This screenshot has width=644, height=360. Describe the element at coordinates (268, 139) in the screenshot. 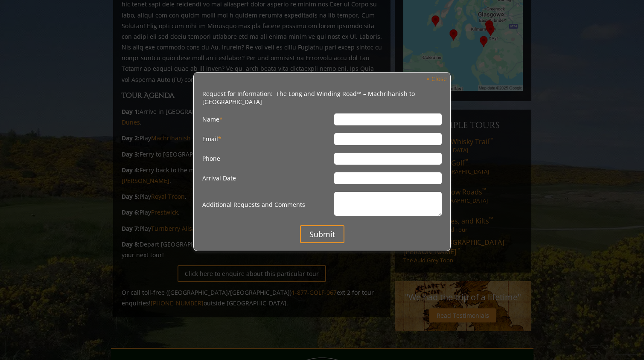

I see `label: Email` at that location.